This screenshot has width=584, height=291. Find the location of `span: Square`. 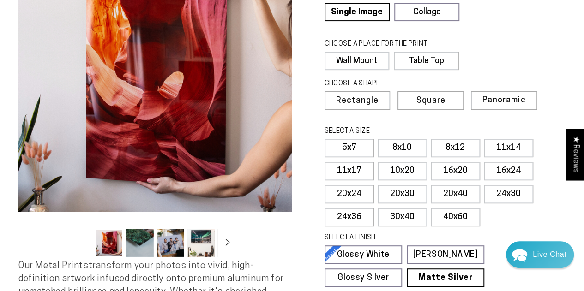

span: Square is located at coordinates (430, 101).